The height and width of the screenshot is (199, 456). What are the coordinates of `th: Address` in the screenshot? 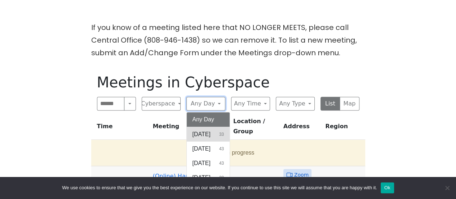 It's located at (301, 128).